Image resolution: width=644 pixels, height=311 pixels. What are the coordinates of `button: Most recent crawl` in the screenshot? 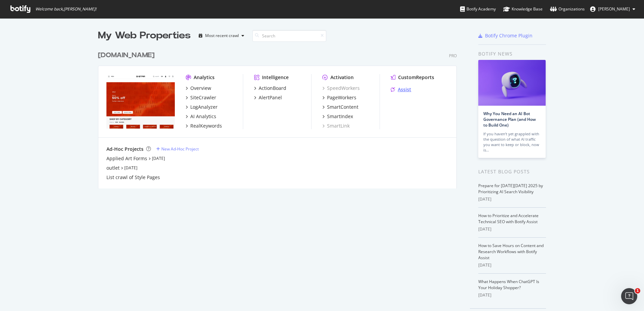 It's located at (221, 35).